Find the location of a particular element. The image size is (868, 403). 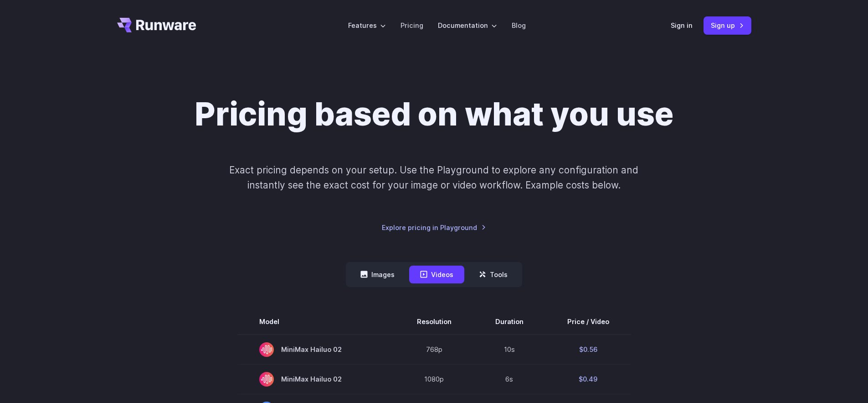

td: 1080p is located at coordinates (434, 379).